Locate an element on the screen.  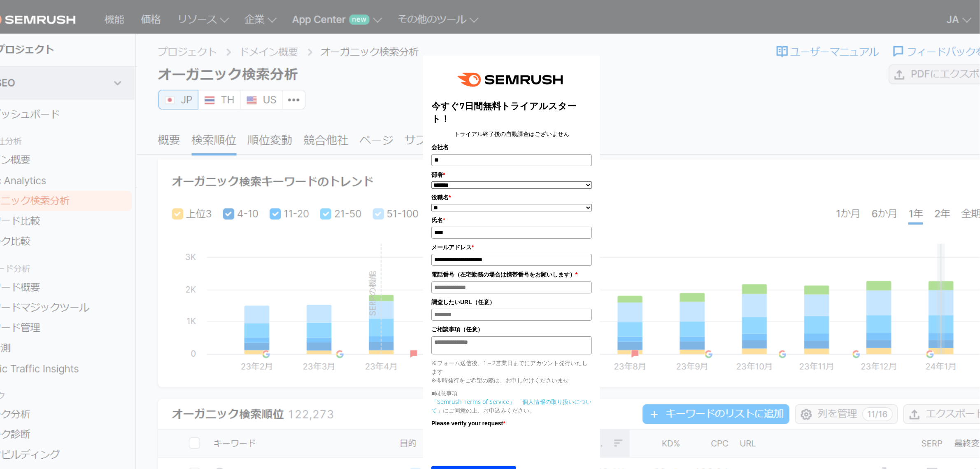
label: 氏名 is located at coordinates (511, 220).